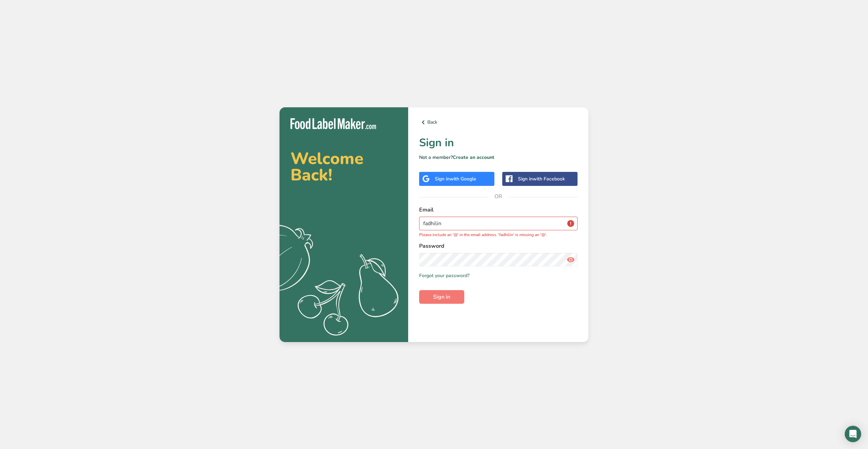 Image resolution: width=868 pixels, height=449 pixels. Describe the element at coordinates (333, 124) in the screenshot. I see `img: Food Label Maker` at that location.